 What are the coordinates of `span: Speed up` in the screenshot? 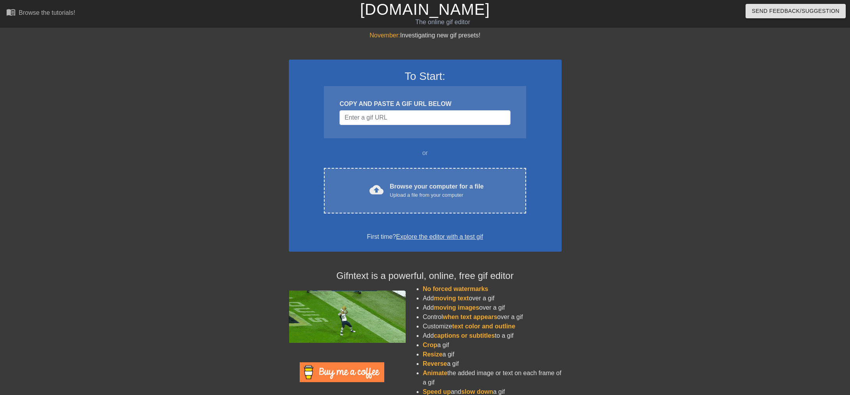 It's located at (437, 392).